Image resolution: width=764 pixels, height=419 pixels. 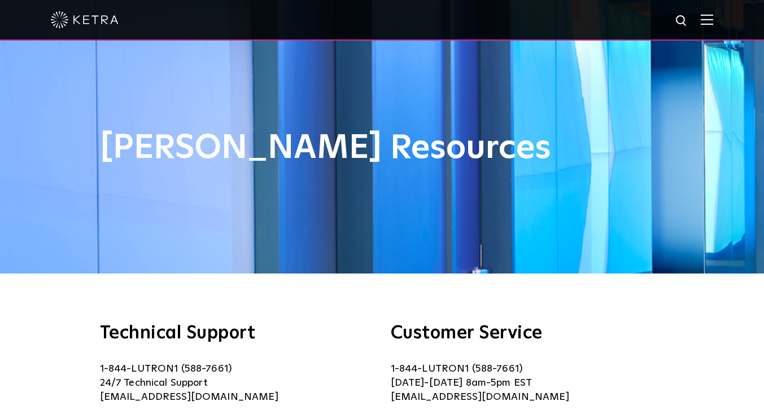 What do you see at coordinates (237, 334) in the screenshot?
I see `h3: Technical Support` at bounding box center [237, 334].